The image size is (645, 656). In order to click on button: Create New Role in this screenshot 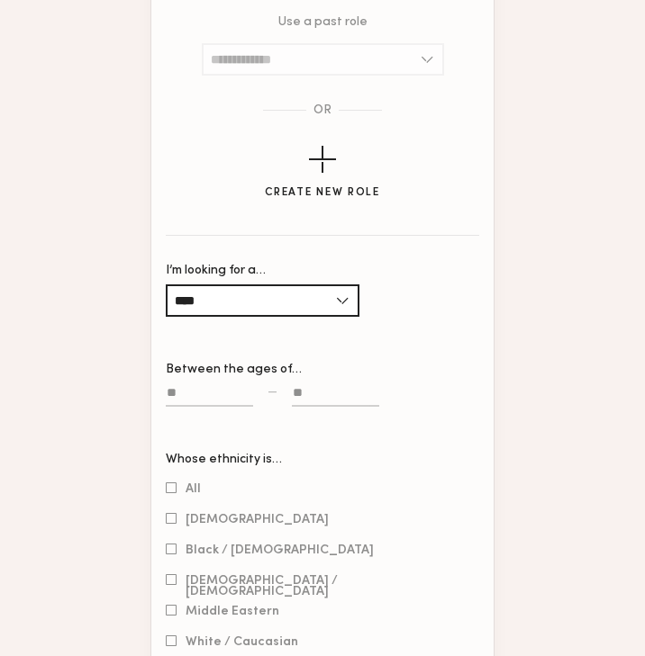, I will do `click(322, 172)`.